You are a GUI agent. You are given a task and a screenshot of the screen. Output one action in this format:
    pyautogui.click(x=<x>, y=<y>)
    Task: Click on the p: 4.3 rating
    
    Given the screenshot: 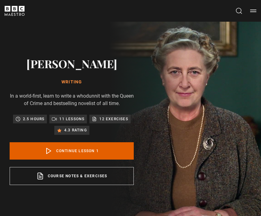 What is the action you would take?
    pyautogui.click(x=75, y=130)
    